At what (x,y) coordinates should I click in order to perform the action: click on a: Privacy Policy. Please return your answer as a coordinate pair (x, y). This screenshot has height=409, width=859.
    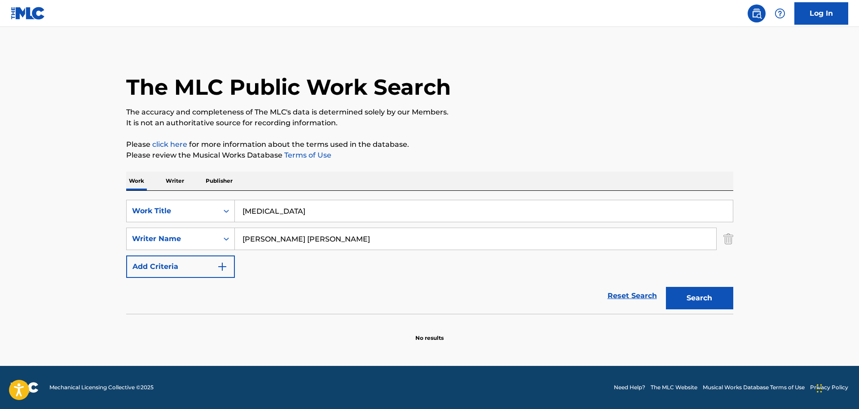
    Looking at the image, I should click on (829, 388).